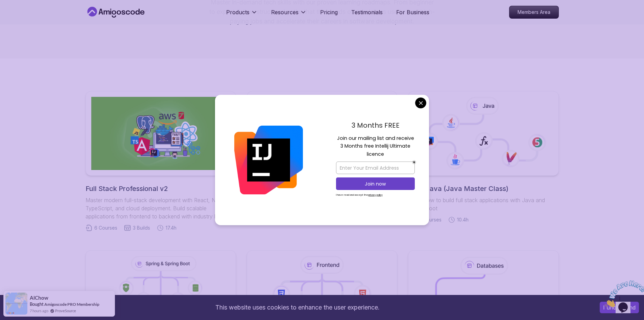 The image size is (644, 320). What do you see at coordinates (534, 12) in the screenshot?
I see `p: Members Area` at bounding box center [534, 12].